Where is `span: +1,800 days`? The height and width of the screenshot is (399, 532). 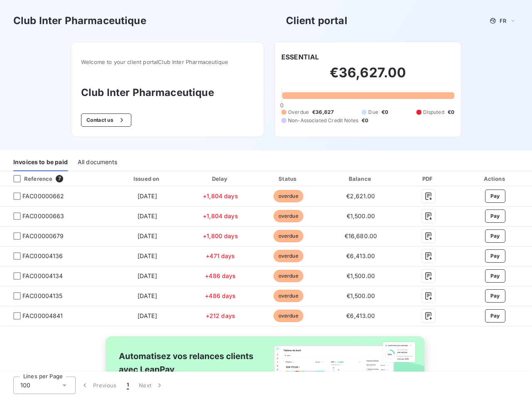
span: +1,800 days is located at coordinates (220, 236).